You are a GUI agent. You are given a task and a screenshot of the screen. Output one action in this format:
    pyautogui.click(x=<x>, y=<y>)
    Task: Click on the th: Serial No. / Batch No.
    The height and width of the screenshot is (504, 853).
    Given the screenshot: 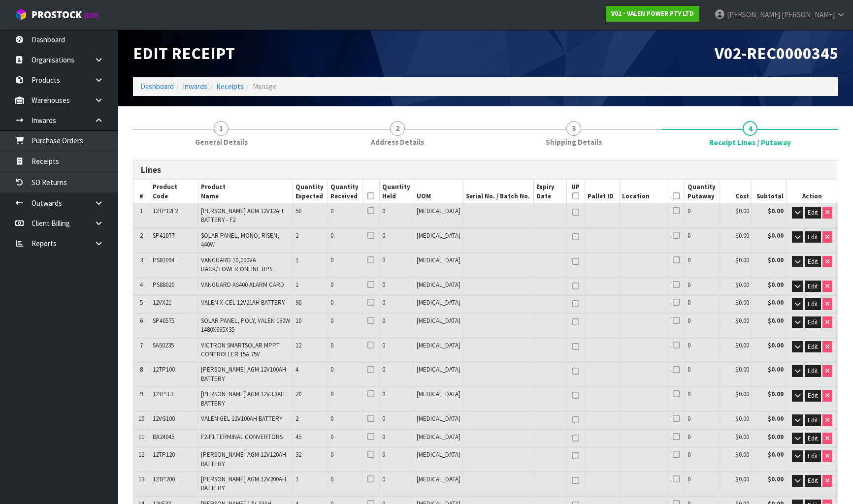 What is the action you would take?
    pyautogui.click(x=498, y=192)
    